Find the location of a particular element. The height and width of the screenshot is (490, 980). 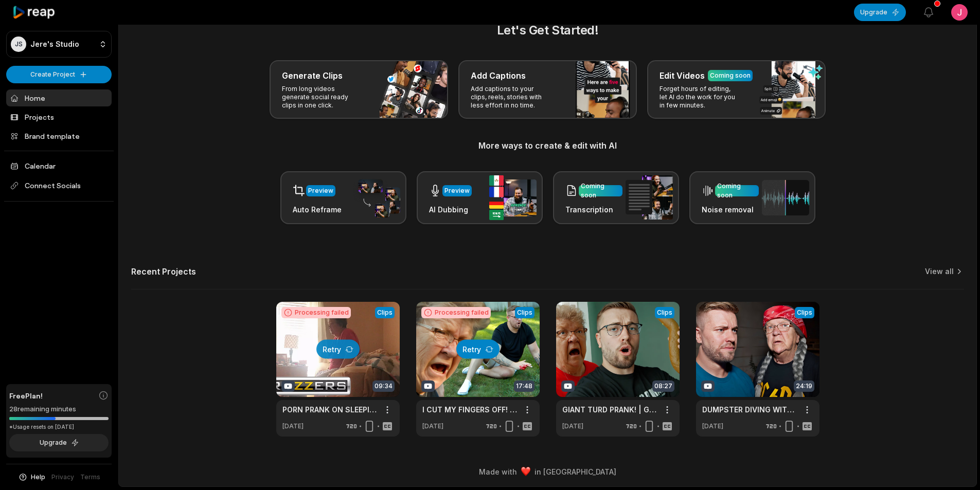

div: 28 remaining minutes is located at coordinates (59, 409).